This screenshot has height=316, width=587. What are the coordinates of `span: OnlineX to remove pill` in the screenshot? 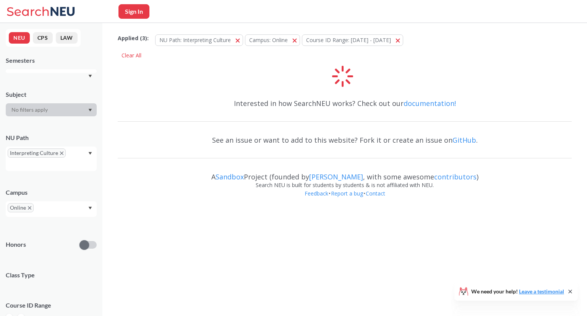 It's located at (21, 208).